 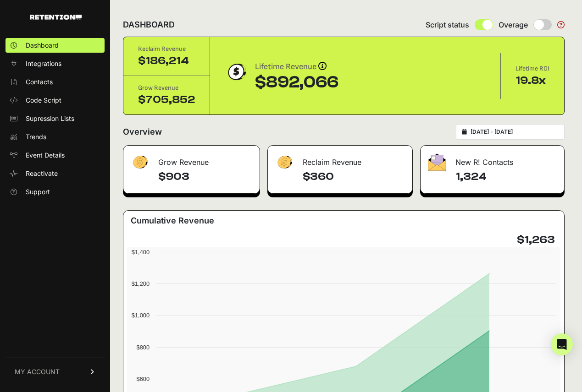 What do you see at coordinates (39, 82) in the screenshot?
I see `span: Contacts` at bounding box center [39, 82].